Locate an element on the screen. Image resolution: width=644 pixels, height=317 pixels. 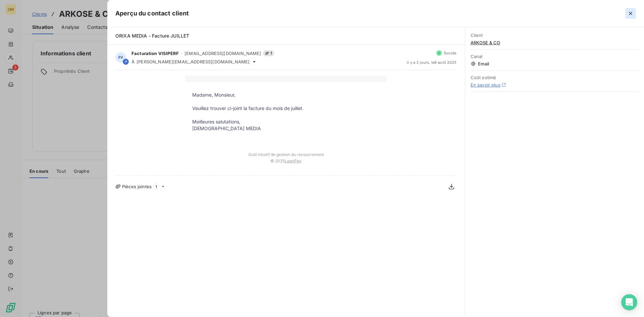
span: Email is located at coordinates (555, 64).